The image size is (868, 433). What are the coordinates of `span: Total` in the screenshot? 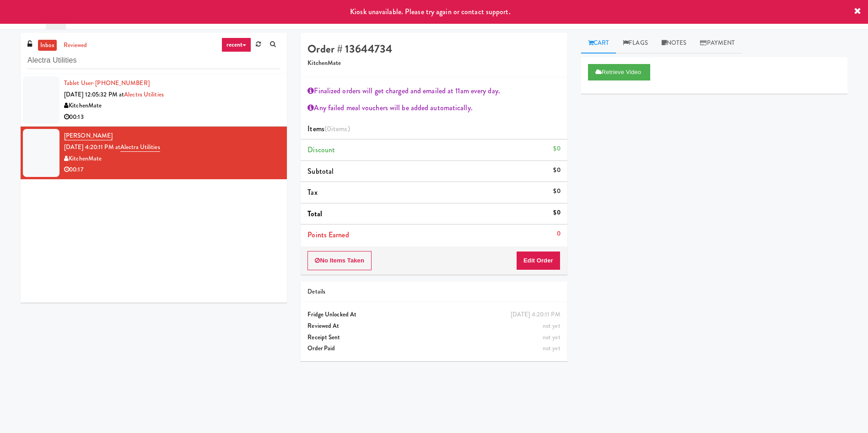 It's located at (315, 213).